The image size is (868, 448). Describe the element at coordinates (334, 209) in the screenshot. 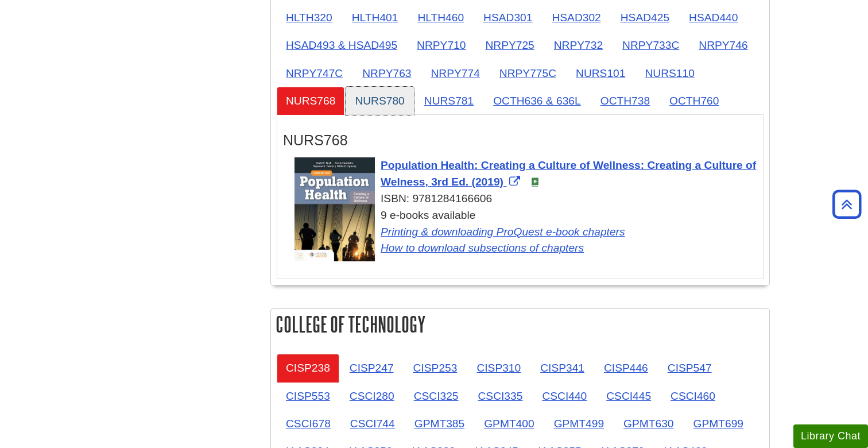

I see `img: Cover Art` at that location.